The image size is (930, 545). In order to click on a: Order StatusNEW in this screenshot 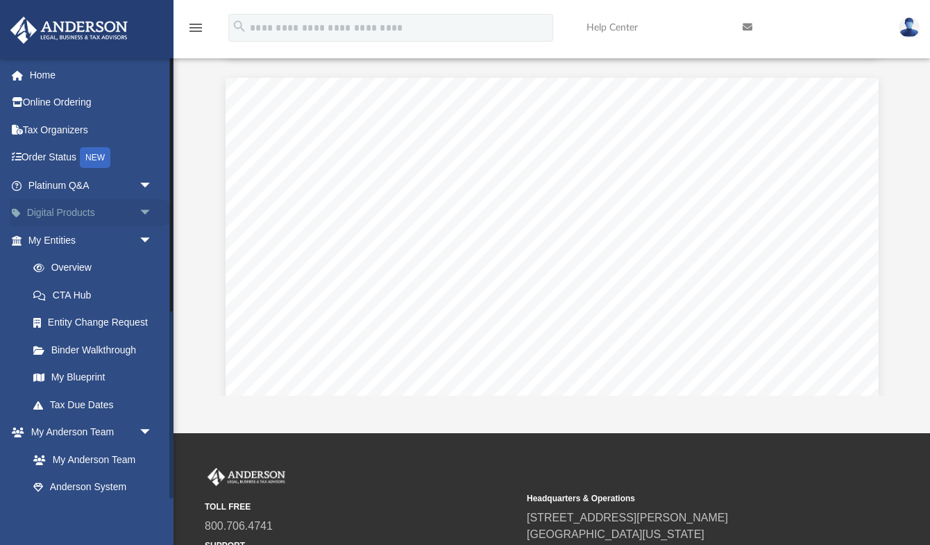, I will do `click(92, 158)`.